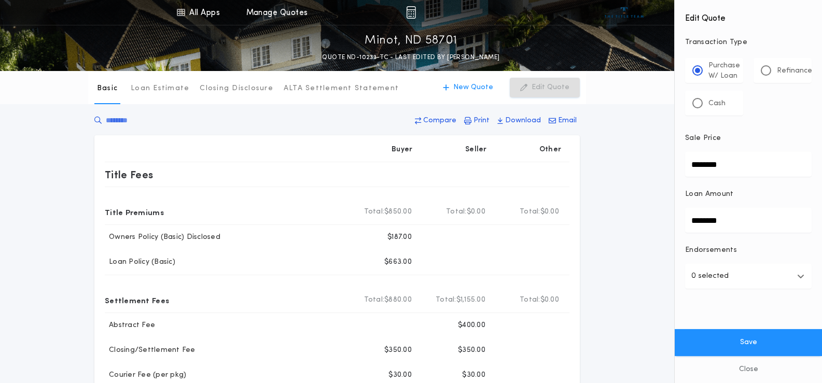 The height and width of the screenshot is (383, 822). What do you see at coordinates (341, 89) in the screenshot?
I see `p: ALTA Settlement Statement` at bounding box center [341, 89].